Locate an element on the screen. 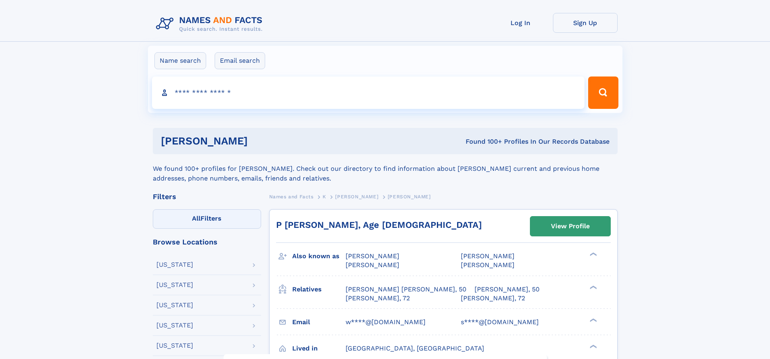  div: Found 100+ Profiles In Our Records Database is located at coordinates (483, 142).